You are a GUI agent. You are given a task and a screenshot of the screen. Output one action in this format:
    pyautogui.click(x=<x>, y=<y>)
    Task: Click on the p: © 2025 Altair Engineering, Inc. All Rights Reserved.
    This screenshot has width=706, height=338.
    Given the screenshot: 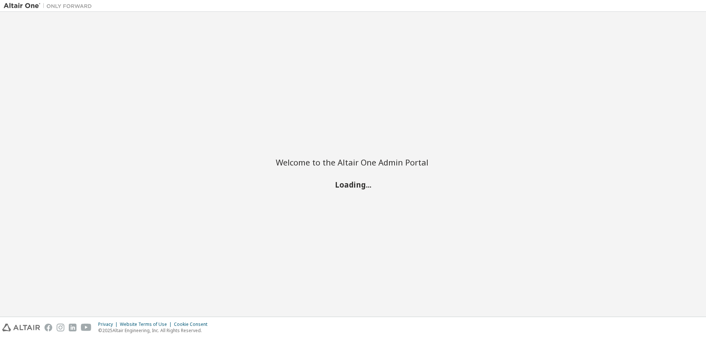 What is the action you would take?
    pyautogui.click(x=155, y=330)
    